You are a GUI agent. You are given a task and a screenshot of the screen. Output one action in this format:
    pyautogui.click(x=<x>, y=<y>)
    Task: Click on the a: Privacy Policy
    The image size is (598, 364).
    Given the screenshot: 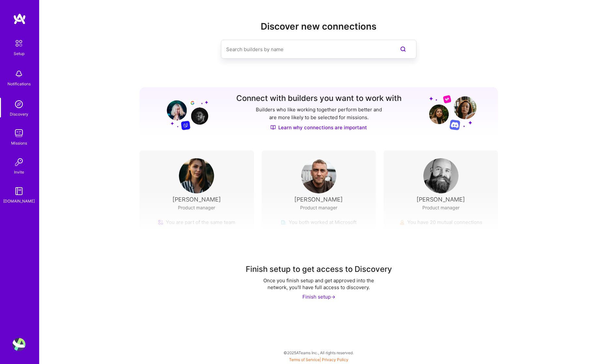 What is the action you would take?
    pyautogui.click(x=335, y=360)
    